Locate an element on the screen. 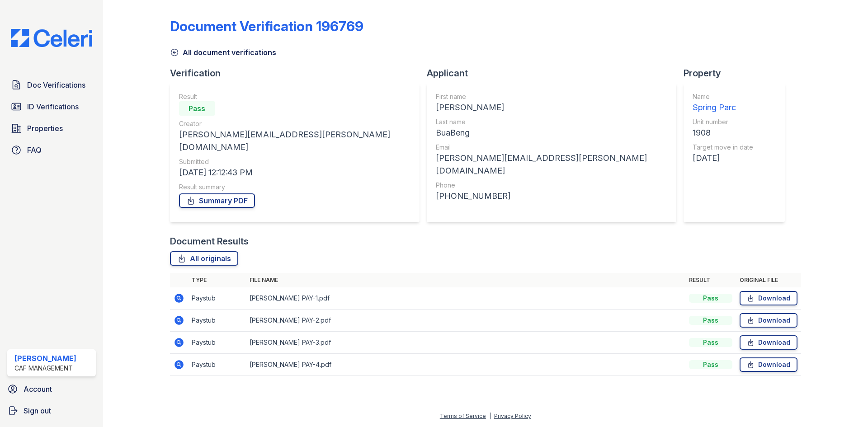  div: Name is located at coordinates (723, 97).